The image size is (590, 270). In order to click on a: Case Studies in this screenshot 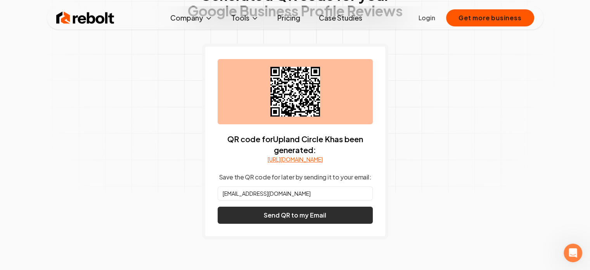, I will do `click(341, 18)`.